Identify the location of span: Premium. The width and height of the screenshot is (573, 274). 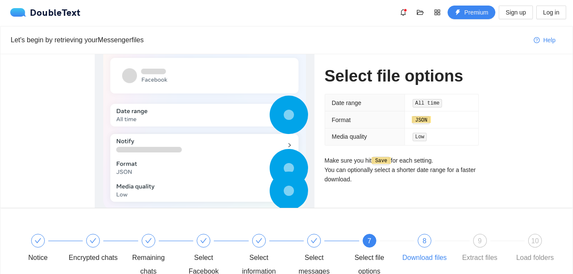
(476, 12).